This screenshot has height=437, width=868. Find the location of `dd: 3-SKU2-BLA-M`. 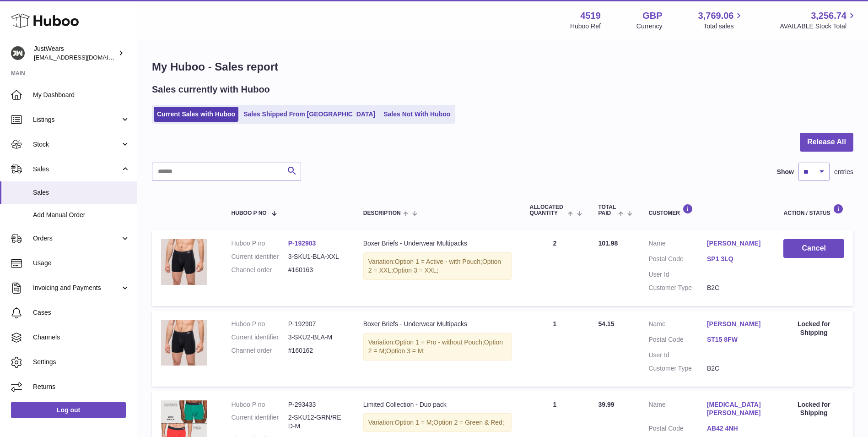

dd: 3-SKU2-BLA-M is located at coordinates (317, 337).